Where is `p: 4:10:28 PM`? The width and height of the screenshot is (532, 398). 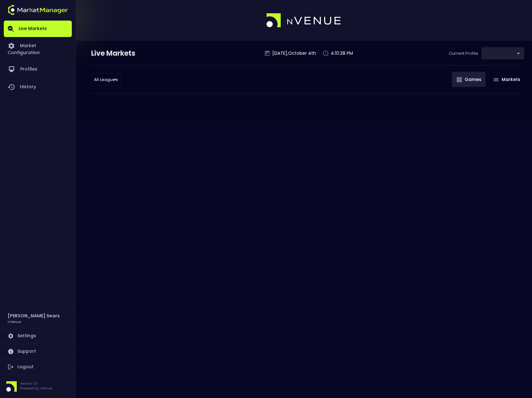
p: 4:10:28 PM is located at coordinates (341, 53).